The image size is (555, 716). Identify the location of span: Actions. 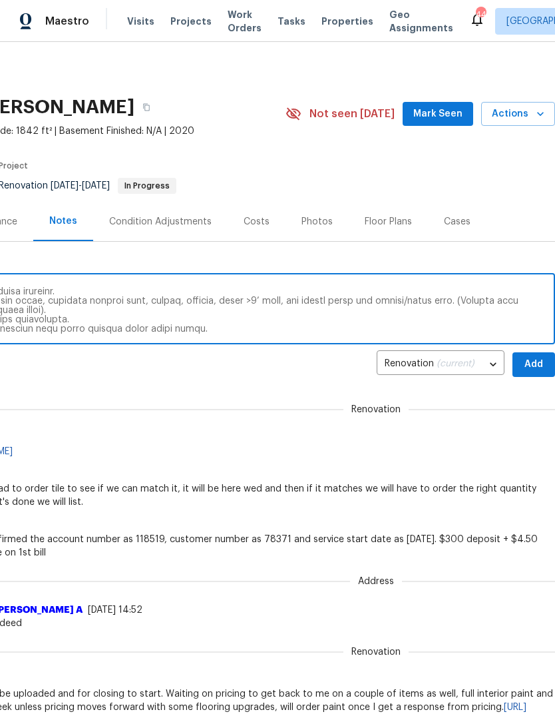
(518, 114).